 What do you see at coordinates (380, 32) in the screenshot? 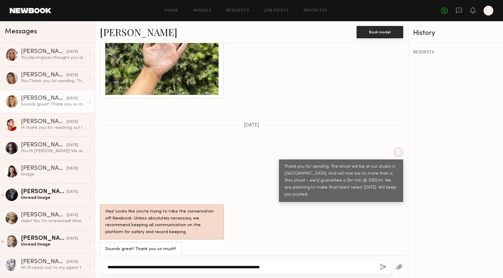
I see `button: Book model` at bounding box center [380, 32].